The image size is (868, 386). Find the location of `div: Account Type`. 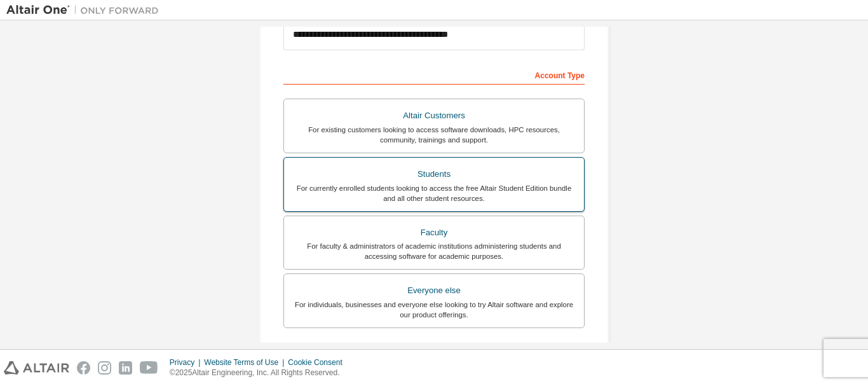

div: Account Type is located at coordinates (434, 75).